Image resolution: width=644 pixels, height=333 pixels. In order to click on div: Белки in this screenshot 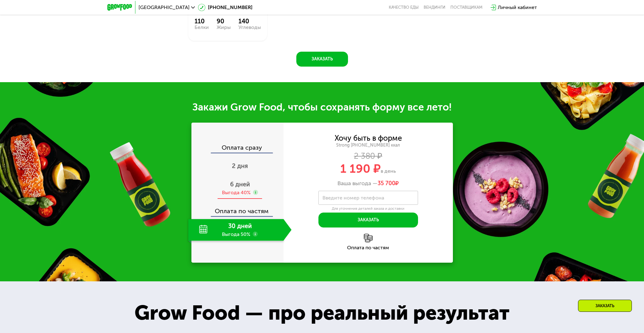, I will do `click(202, 27)`.